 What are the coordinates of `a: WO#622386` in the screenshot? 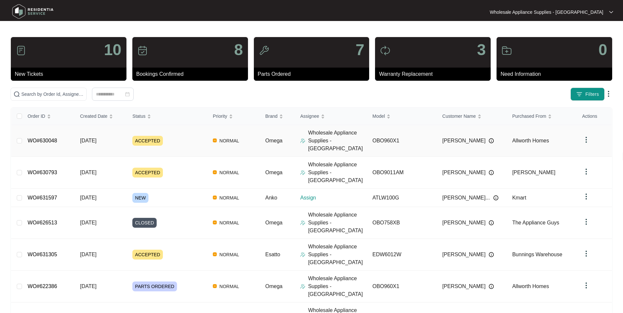 It's located at (42, 286).